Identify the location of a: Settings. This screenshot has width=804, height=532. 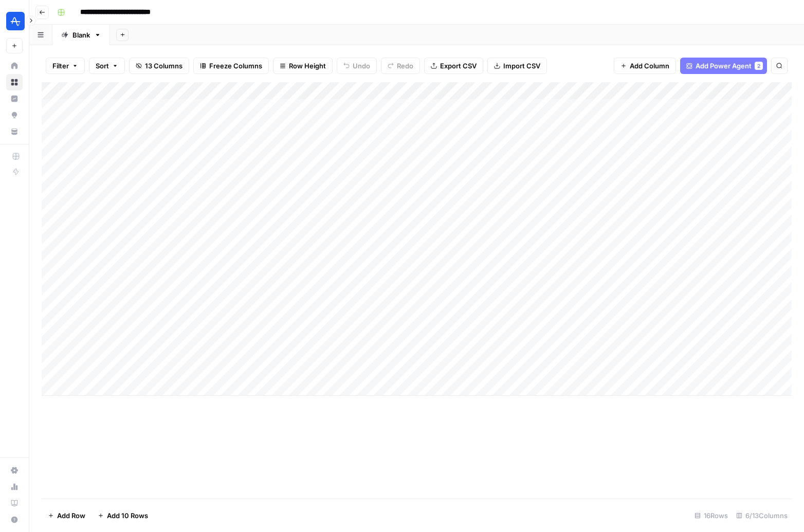
(15, 470).